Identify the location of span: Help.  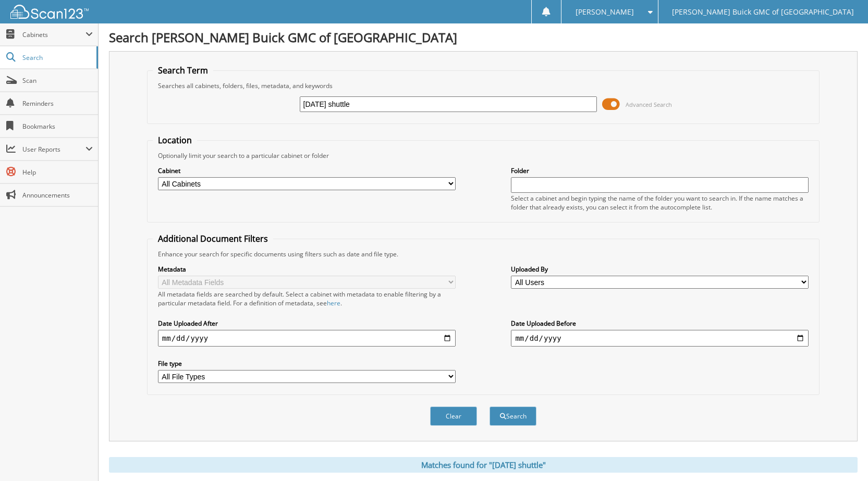
(57, 172).